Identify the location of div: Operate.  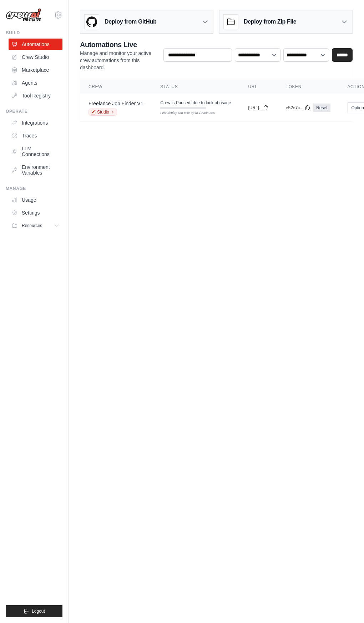
(34, 111).